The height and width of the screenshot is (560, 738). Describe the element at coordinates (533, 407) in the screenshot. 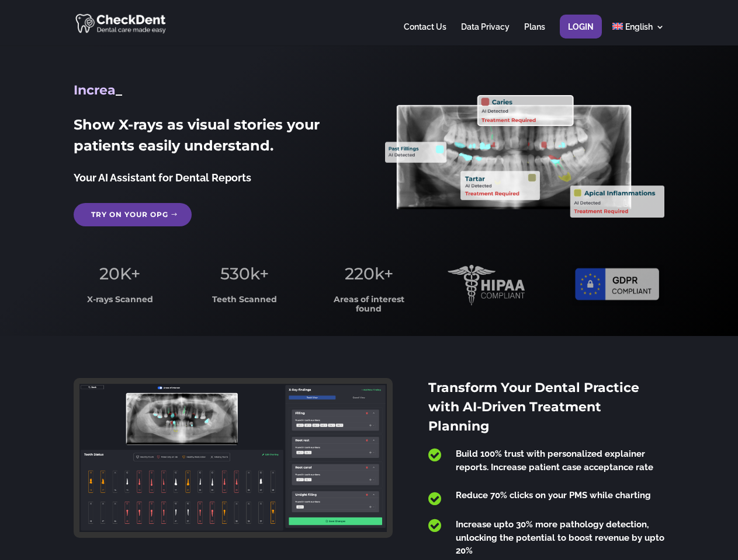

I see `span: Transform Your Dental Practice with AI-Driven Treatment Planning` at that location.